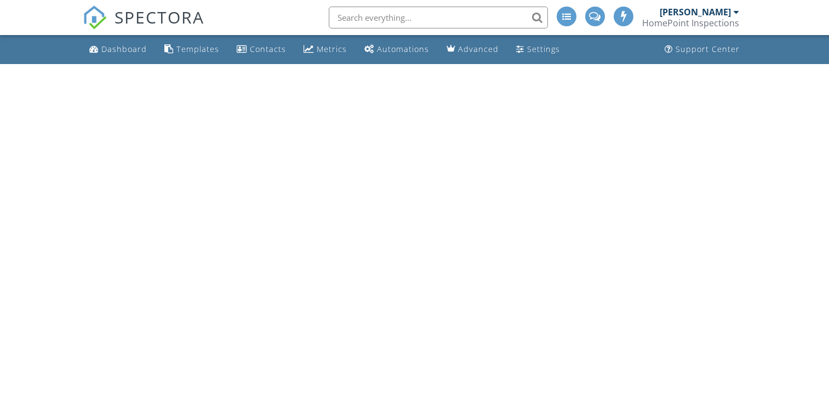  Describe the element at coordinates (159, 17) in the screenshot. I see `span: SPECTORA` at that location.